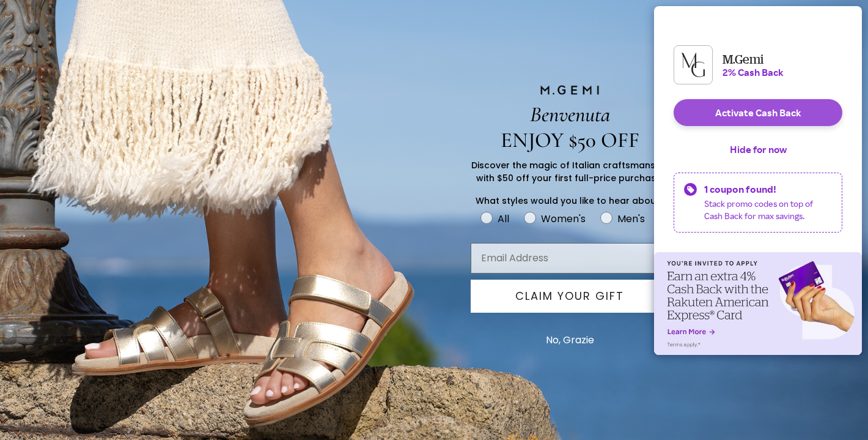 The height and width of the screenshot is (440, 868). I want to click on span: Benvenuta, so click(570, 114).